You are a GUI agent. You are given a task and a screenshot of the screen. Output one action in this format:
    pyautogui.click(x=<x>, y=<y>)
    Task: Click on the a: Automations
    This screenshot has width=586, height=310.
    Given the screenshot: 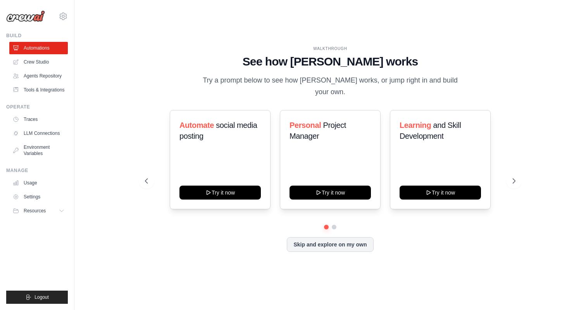 What is the action you would take?
    pyautogui.click(x=38, y=48)
    